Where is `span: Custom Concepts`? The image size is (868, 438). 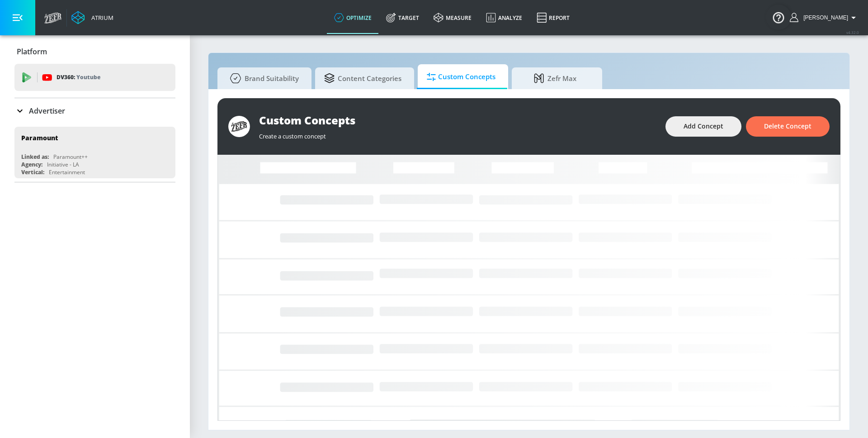
span: Custom Concepts is located at coordinates (461, 77).